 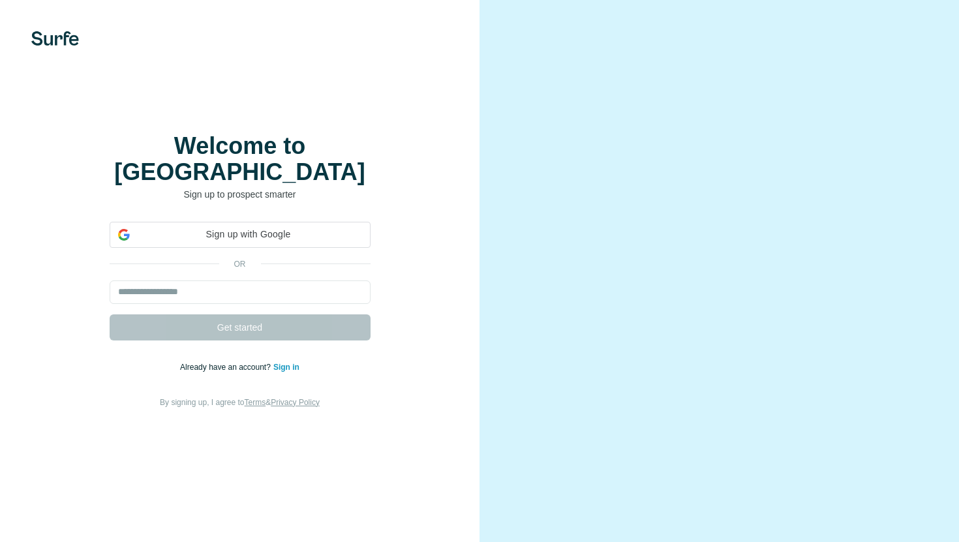 I want to click on img: Surfe's logo, so click(x=55, y=38).